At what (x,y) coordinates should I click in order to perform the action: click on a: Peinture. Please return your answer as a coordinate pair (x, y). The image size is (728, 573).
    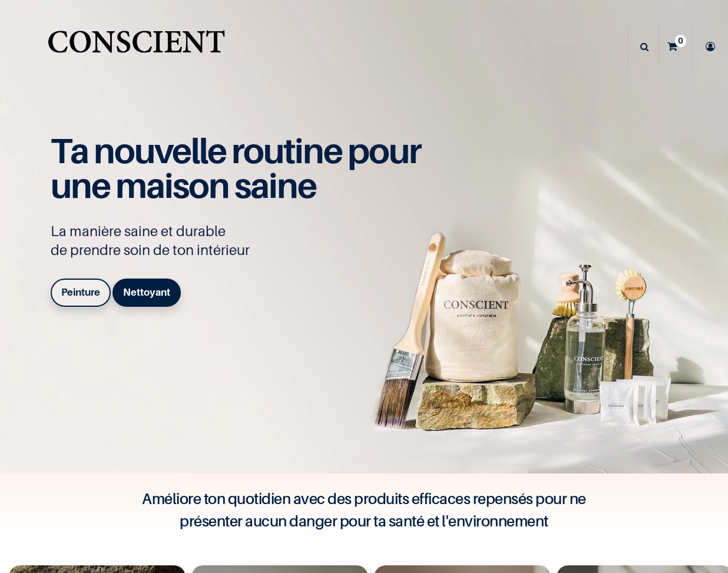
    Looking at the image, I should click on (81, 293).